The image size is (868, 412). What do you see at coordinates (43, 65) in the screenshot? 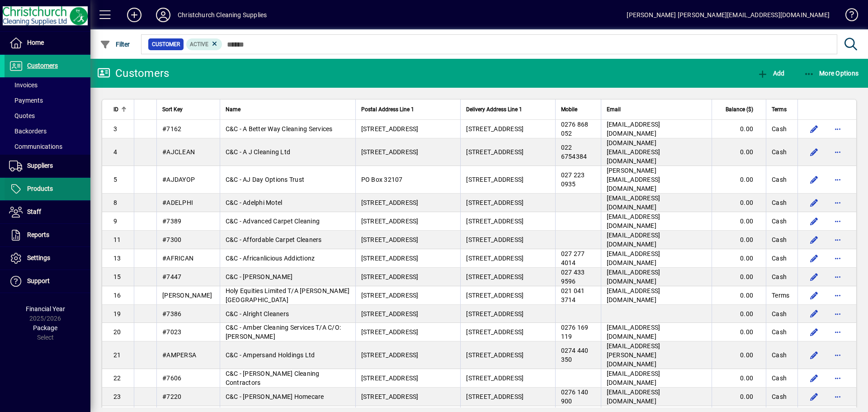
I see `span: Customers` at bounding box center [43, 65].